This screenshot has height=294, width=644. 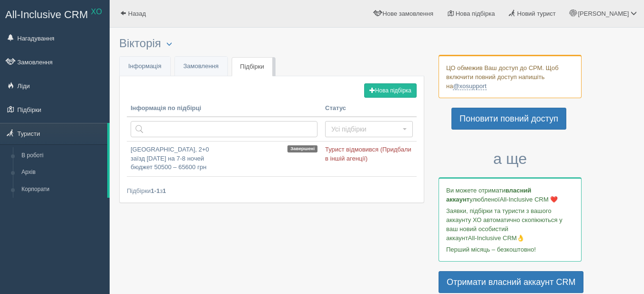 What do you see at coordinates (272, 191) in the screenshot?
I see `div: Підбірки з` at bounding box center [272, 191].